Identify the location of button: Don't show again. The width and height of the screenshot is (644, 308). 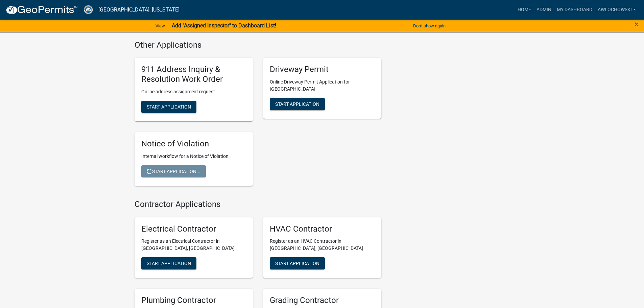
(429, 26).